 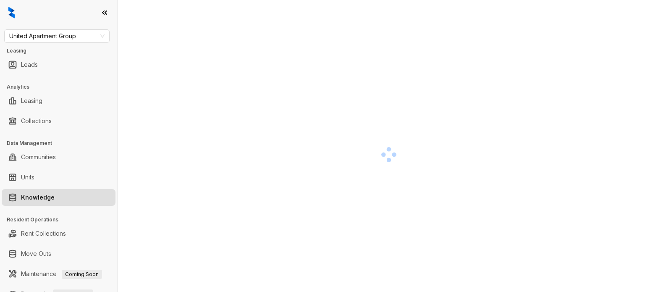 What do you see at coordinates (28, 177) in the screenshot?
I see `a: Units` at bounding box center [28, 177].